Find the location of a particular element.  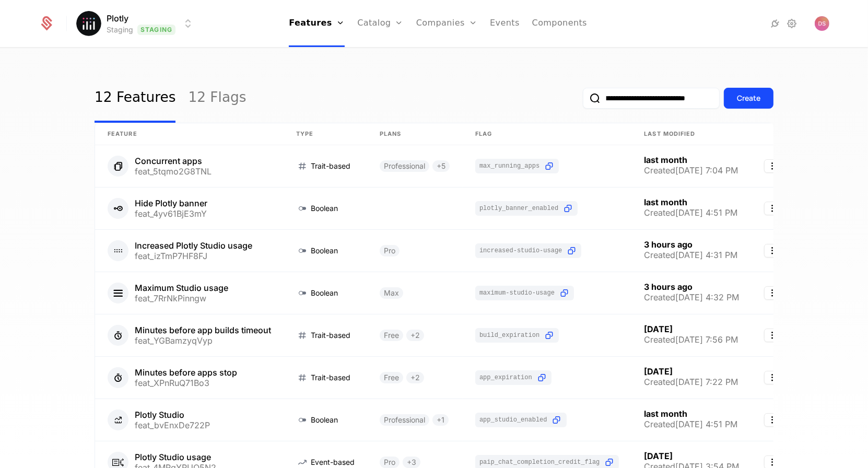

span: Staging is located at coordinates (156, 30).